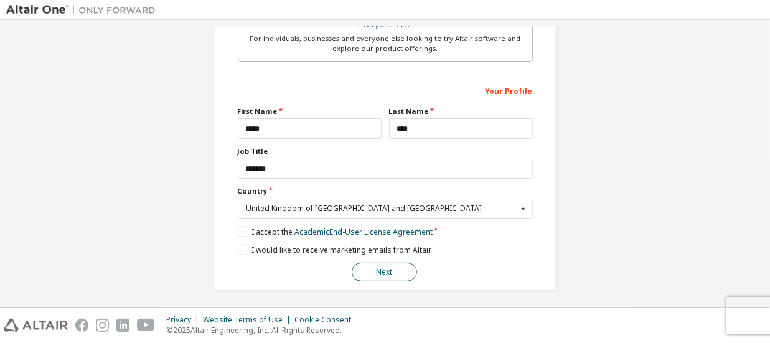 The height and width of the screenshot is (343, 770). I want to click on div: For individuals, businesses and everyone else looking to try Altair software and explore our prod..., so click(385, 44).